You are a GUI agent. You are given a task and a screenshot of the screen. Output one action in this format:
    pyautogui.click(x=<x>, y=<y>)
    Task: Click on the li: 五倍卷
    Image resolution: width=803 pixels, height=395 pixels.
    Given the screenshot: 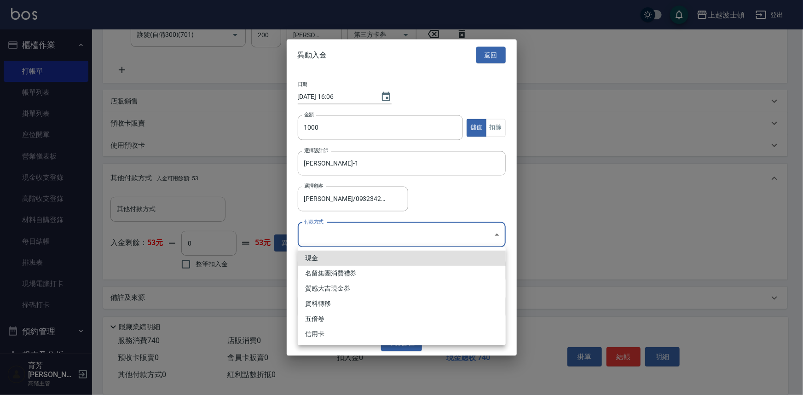 What is the action you would take?
    pyautogui.click(x=402, y=319)
    